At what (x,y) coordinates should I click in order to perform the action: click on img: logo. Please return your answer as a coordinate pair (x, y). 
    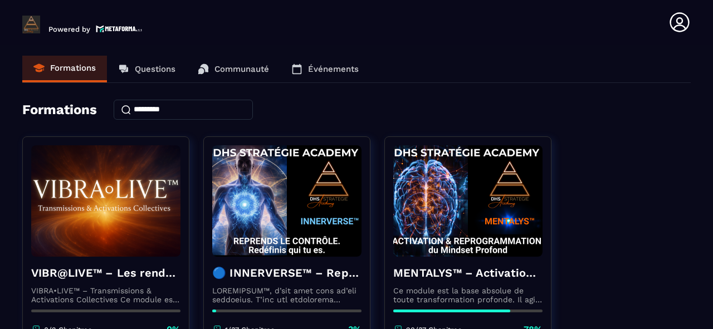
    Looking at the image, I should click on (119, 28).